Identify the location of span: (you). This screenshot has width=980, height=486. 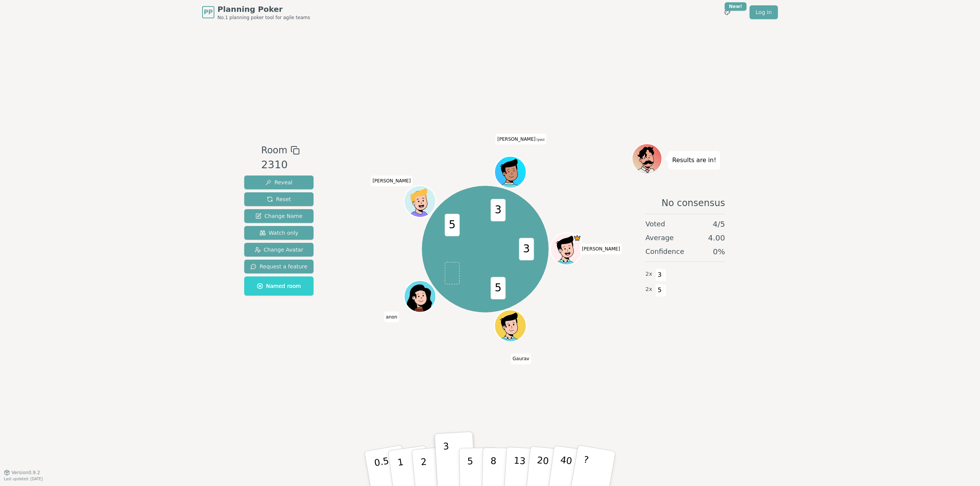
(540, 140).